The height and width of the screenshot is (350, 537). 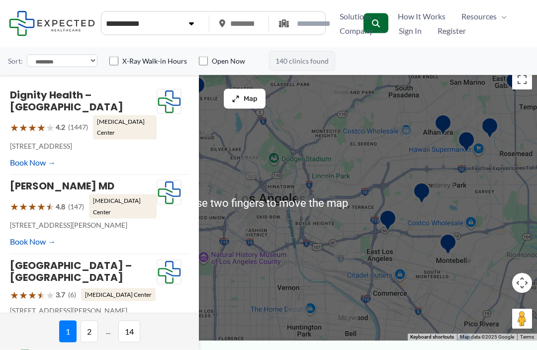 What do you see at coordinates (250, 67) in the screenshot?
I see `div: 17` at bounding box center [250, 67].